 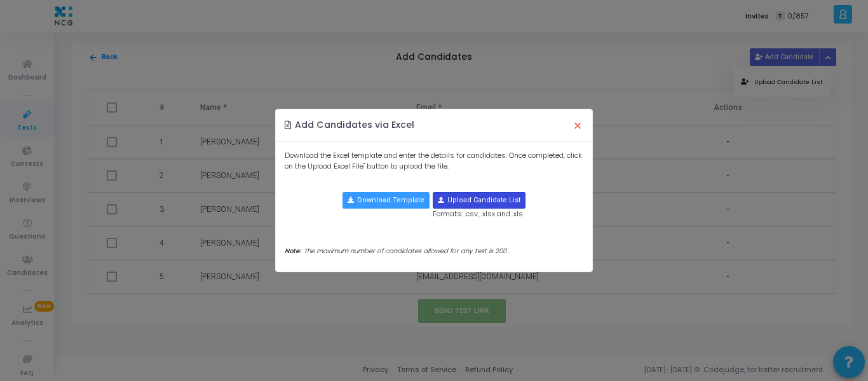 I want to click on div: Formats: .csv, .xlsx and .xls, so click(x=479, y=206).